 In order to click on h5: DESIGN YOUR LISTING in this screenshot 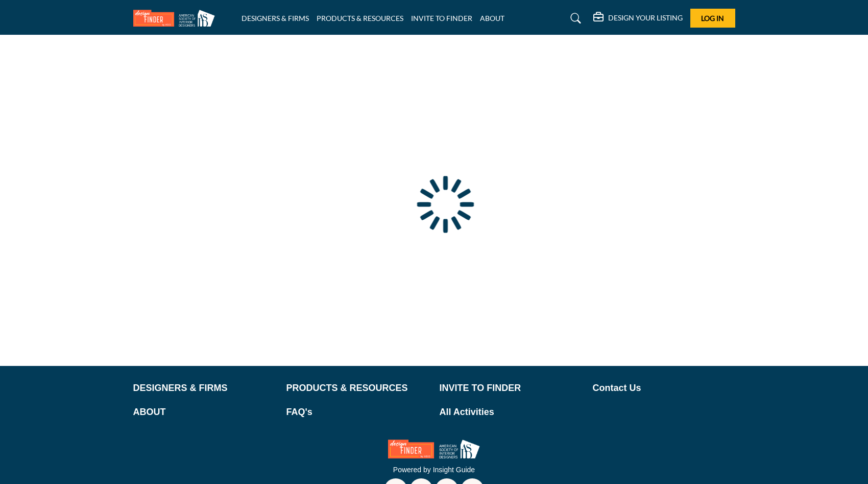, I will do `click(645, 18)`.